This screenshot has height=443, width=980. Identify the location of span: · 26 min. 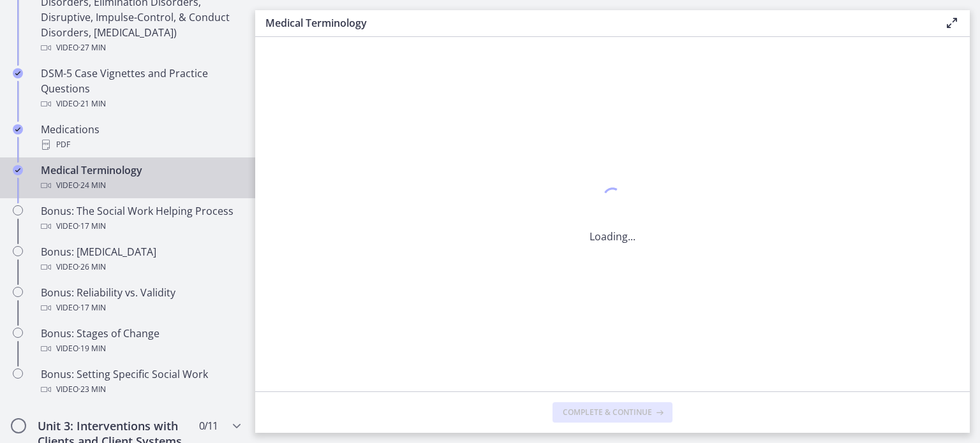
(92, 267).